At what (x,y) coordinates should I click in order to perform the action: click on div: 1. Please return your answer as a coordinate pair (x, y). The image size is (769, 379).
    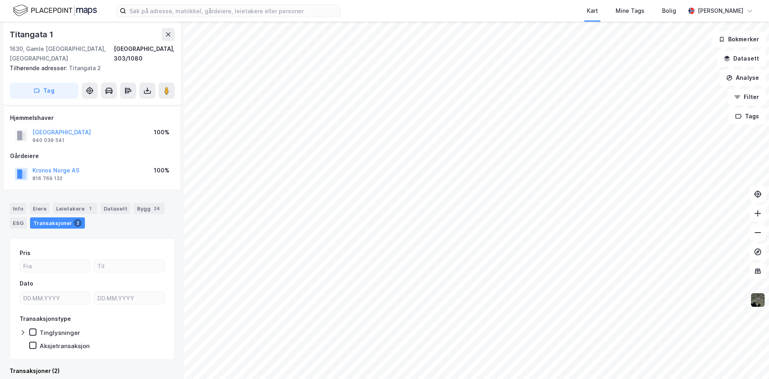
    Looking at the image, I should click on (90, 208).